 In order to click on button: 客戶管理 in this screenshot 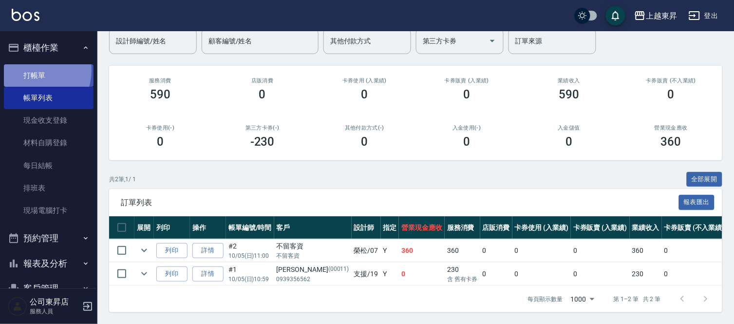, I will do `click(49, 289)`.